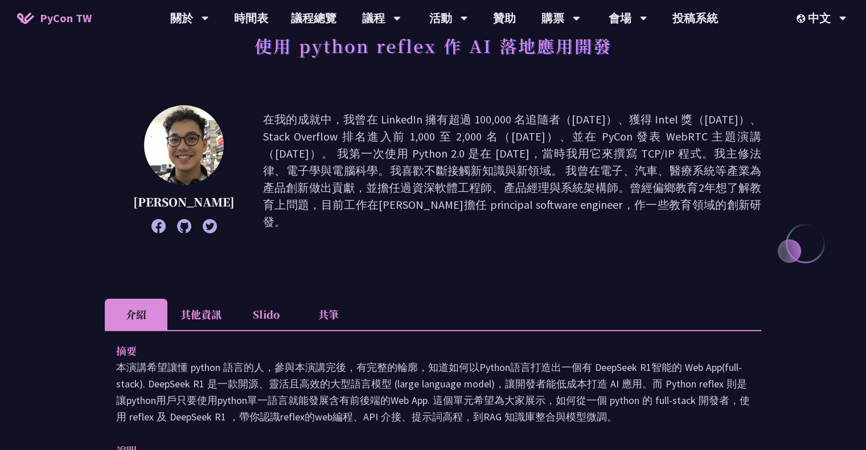  What do you see at coordinates (65, 18) in the screenshot?
I see `span: PyCon TW` at bounding box center [65, 18].